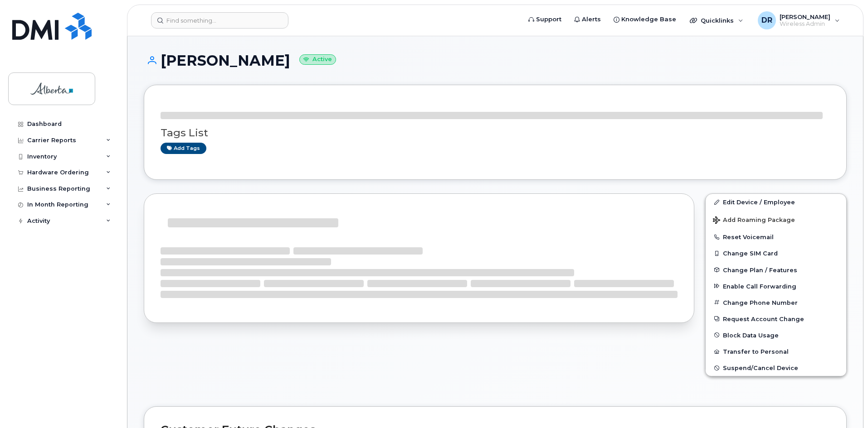 This screenshot has height=428, width=868. Describe the element at coordinates (775, 303) in the screenshot. I see `button: Change Phone Number` at that location.